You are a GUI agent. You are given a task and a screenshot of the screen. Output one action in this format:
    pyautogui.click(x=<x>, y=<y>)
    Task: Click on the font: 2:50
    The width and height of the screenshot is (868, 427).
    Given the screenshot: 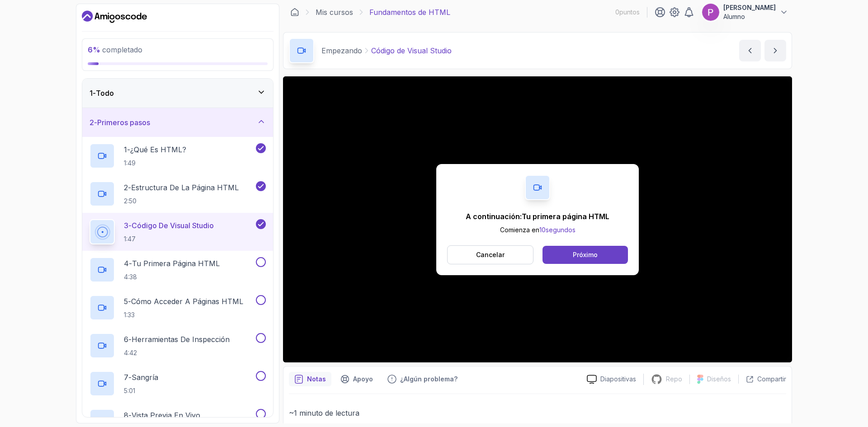 What is the action you would take?
    pyautogui.click(x=130, y=201)
    